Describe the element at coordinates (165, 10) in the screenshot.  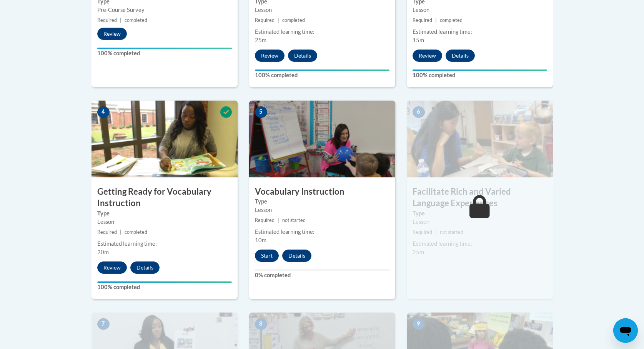
I see `div: Pre-Course Survey` at that location.